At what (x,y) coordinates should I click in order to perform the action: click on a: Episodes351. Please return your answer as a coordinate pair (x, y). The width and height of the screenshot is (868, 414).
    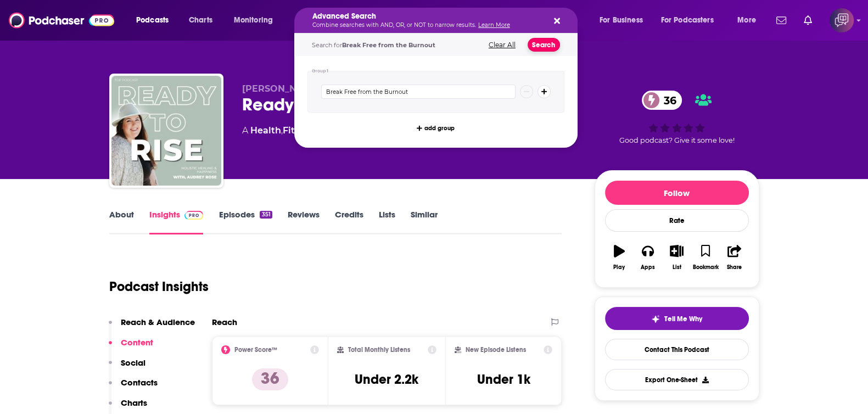
    Looking at the image, I should click on (245, 222).